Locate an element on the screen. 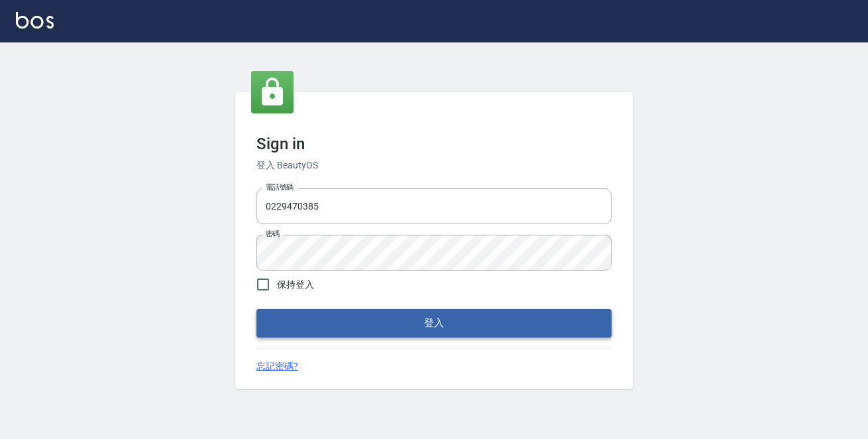  h6: 登入 BeautyOS is located at coordinates (434, 165).